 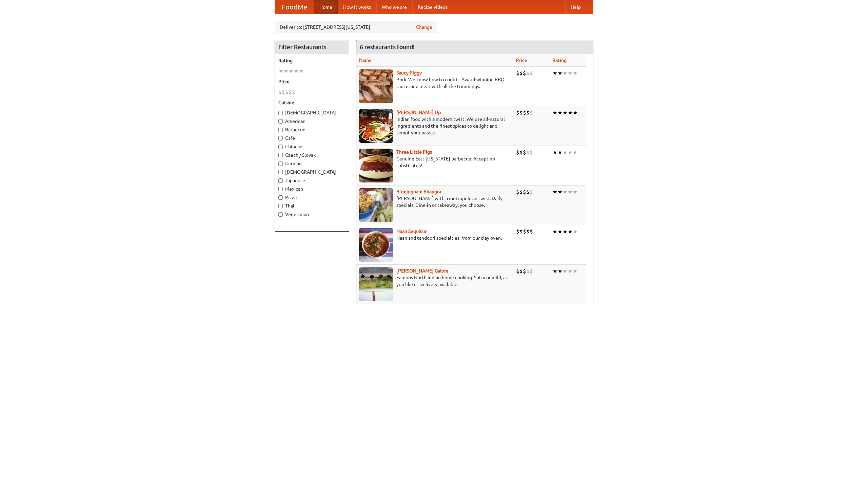 What do you see at coordinates (424, 27) in the screenshot?
I see `a: Change` at bounding box center [424, 27].